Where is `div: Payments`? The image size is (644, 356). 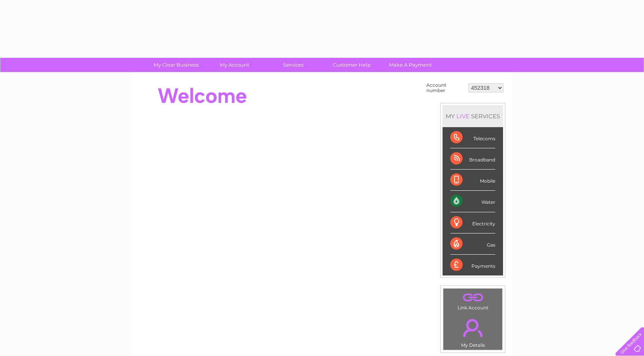
div: Payments is located at coordinates (472, 265).